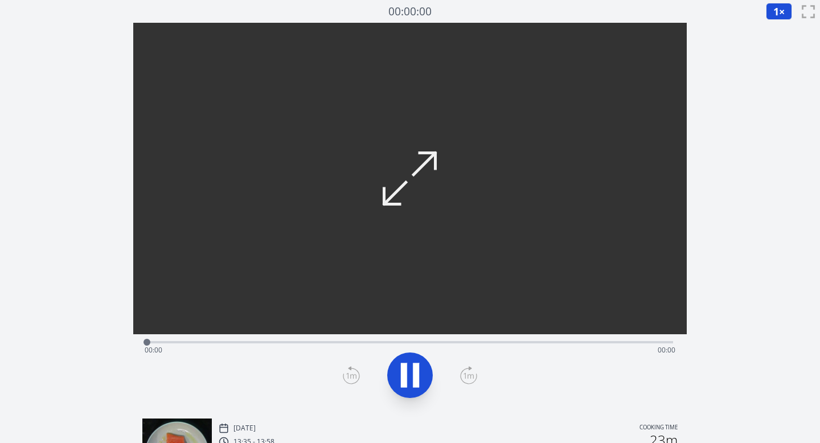 This screenshot has width=820, height=443. Describe the element at coordinates (776, 11) in the screenshot. I see `span: 1` at that location.